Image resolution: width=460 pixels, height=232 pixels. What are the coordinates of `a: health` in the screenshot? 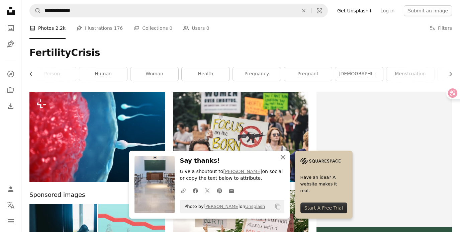 It's located at (205, 74).